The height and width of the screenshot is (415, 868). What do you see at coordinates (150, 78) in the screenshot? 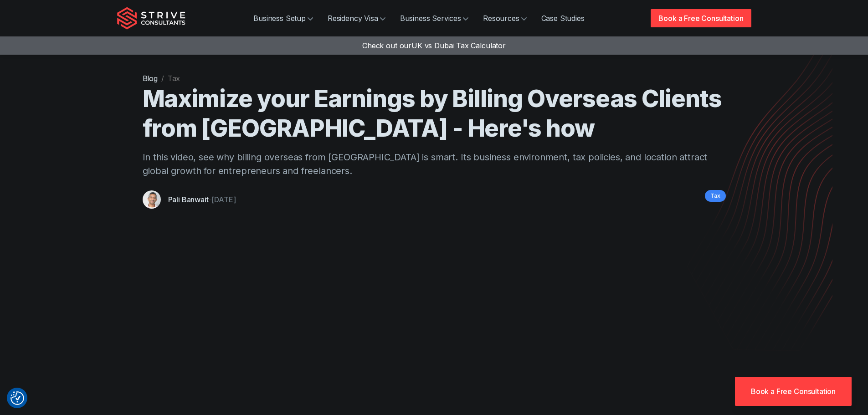
I see `a: Blog` at bounding box center [150, 78].